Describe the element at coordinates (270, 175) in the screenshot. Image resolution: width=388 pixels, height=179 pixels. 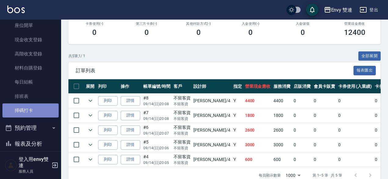
I see `p: 每頁顯示數量` at that location.